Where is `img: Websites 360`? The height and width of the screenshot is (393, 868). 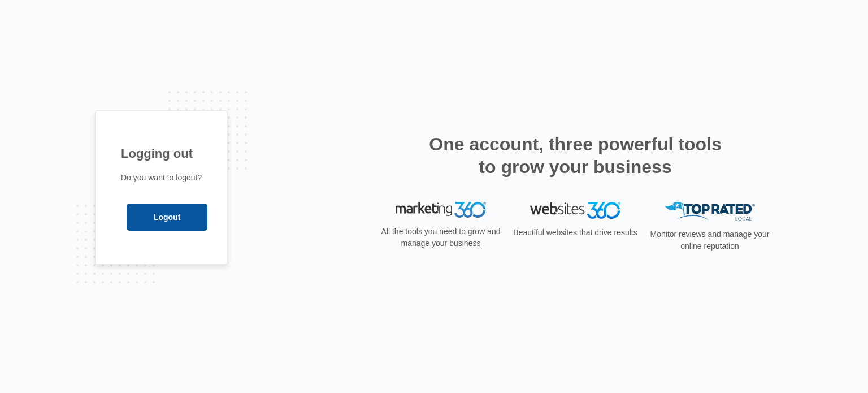
img: Websites 360 is located at coordinates (575, 210).